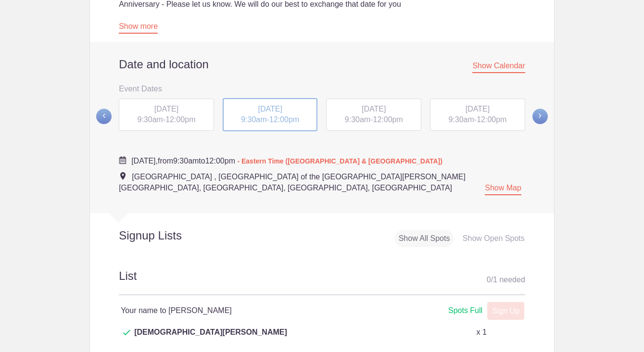  Describe the element at coordinates (322, 65) in the screenshot. I see `h2: Date and location` at that location.